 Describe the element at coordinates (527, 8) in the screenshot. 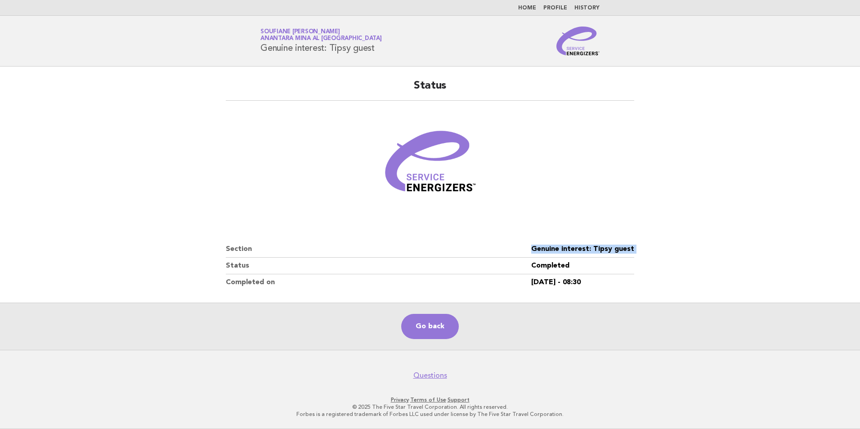

I see `a: Home` at that location.